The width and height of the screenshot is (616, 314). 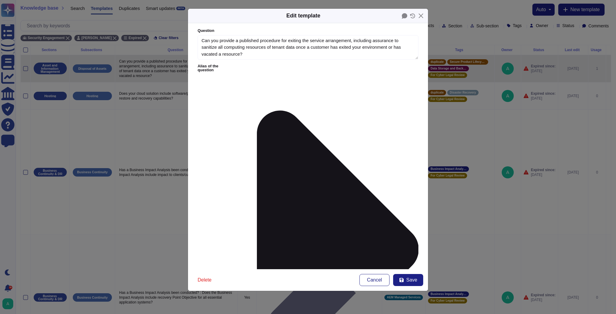 I want to click on span: Save, so click(x=412, y=280).